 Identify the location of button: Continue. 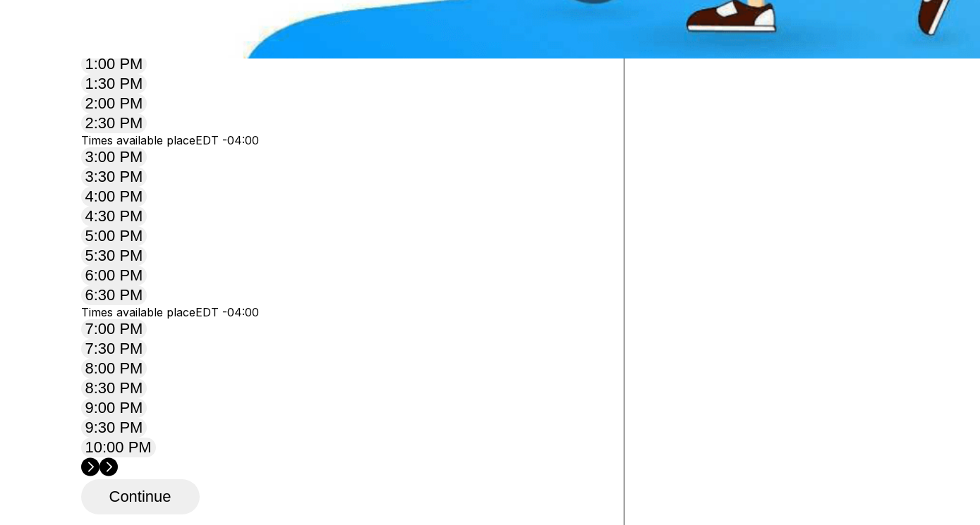
(141, 497).